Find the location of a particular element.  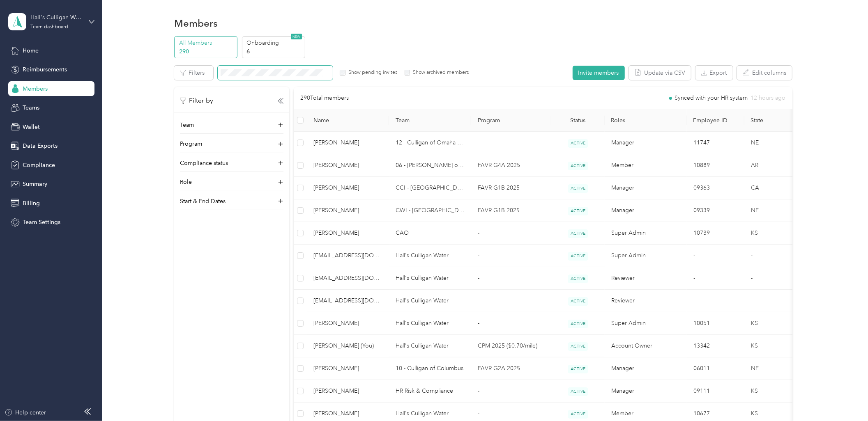

p: 290 is located at coordinates (207, 51).